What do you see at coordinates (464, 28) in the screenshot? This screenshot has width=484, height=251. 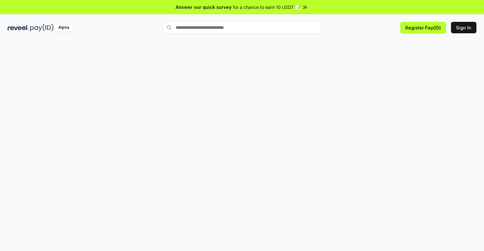 I see `button: Sign In` at bounding box center [464, 28].